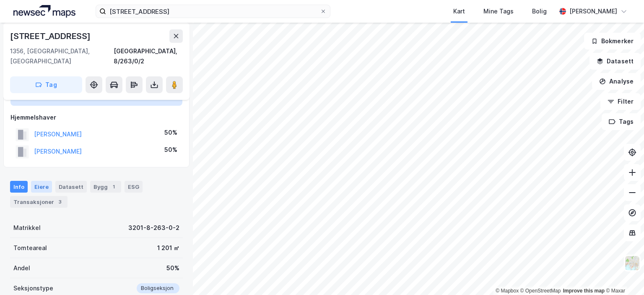 The height and width of the screenshot is (295, 644). What do you see at coordinates (96, 117) in the screenshot?
I see `div: Hjemmelshaver` at bounding box center [96, 117].